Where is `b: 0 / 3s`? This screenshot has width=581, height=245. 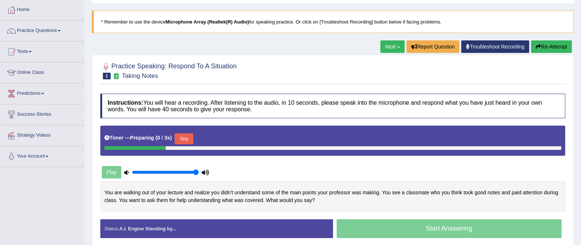 b: 0 / 3s is located at coordinates (164, 138).